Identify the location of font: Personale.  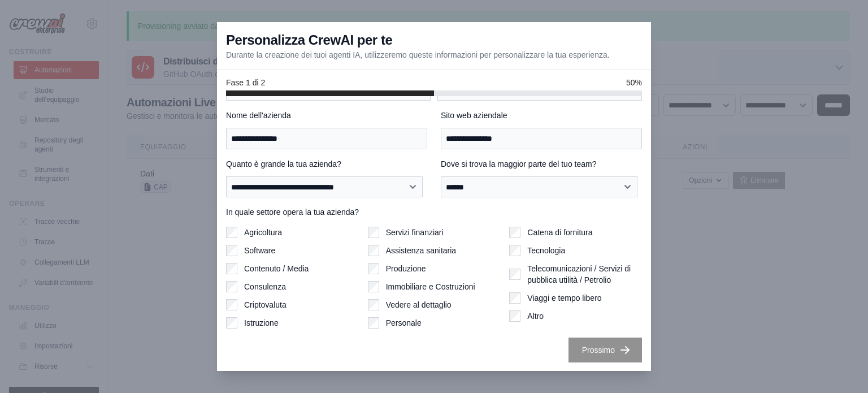
(403, 323).